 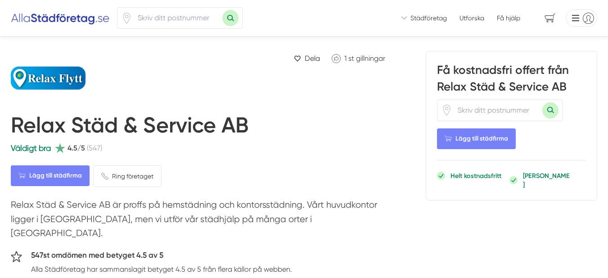 I want to click on a: Alla Städföretag, so click(x=60, y=18).